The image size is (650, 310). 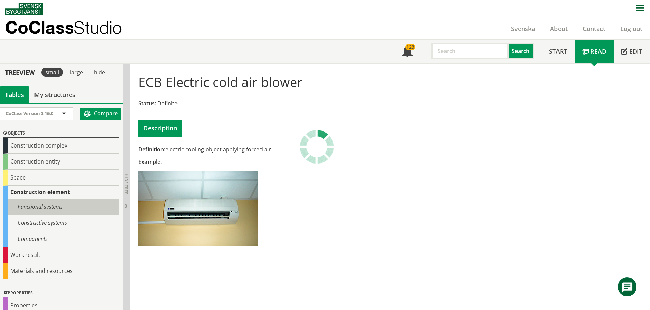 What do you see at coordinates (61, 134) in the screenshot?
I see `div: Objects` at bounding box center [61, 134].